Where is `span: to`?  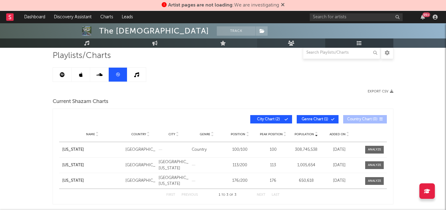
span: to is located at coordinates (223, 195).